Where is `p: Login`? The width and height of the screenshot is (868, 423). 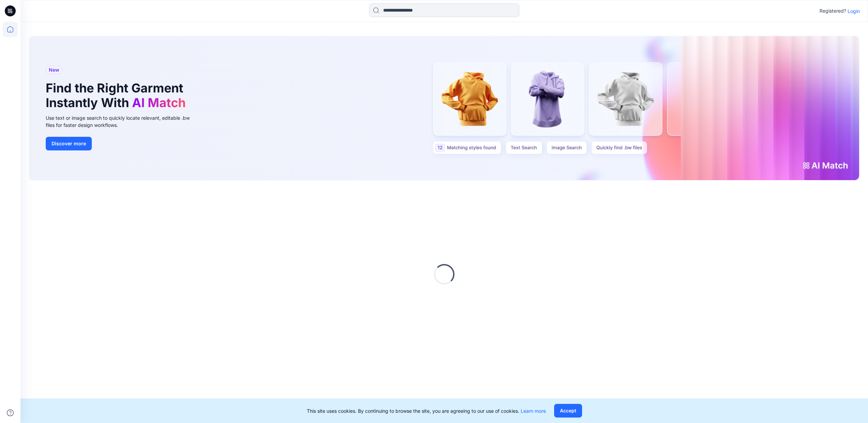 p: Login is located at coordinates (854, 11).